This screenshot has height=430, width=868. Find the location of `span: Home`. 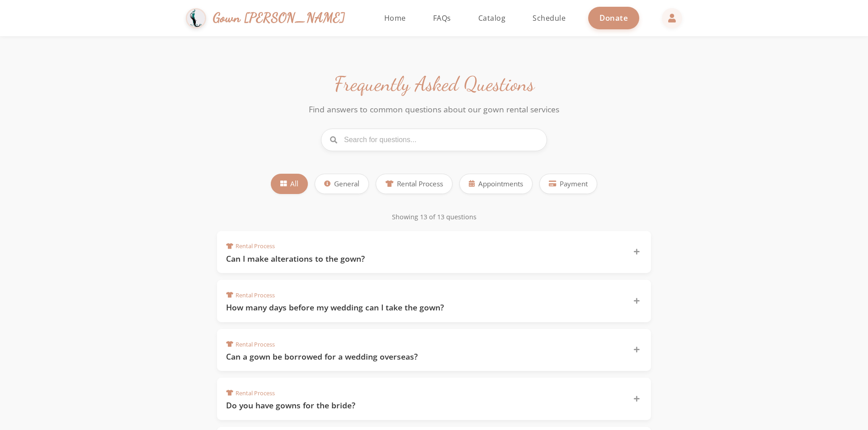

span: Home is located at coordinates (395, 18).